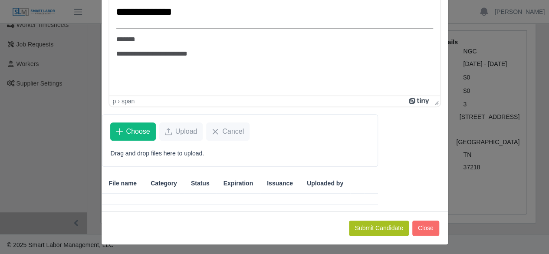  Describe the element at coordinates (200, 183) in the screenshot. I see `span: Status` at that location.